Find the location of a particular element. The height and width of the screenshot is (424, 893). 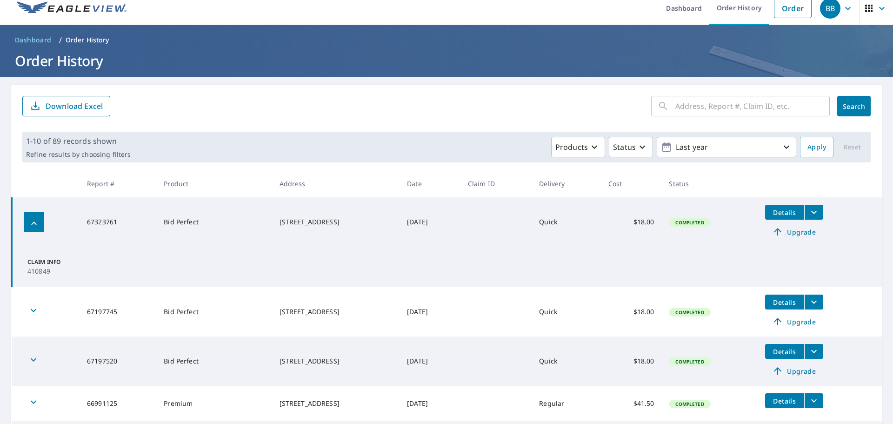

button: filesDropdownBtn-67197520 is located at coordinates (813, 351).